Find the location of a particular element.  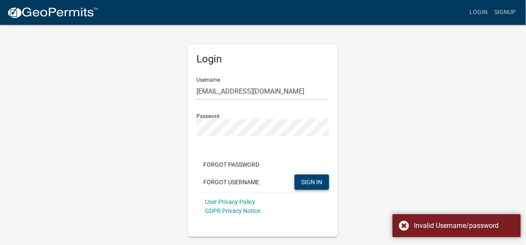

a: User Privacy Policy is located at coordinates (230, 202).